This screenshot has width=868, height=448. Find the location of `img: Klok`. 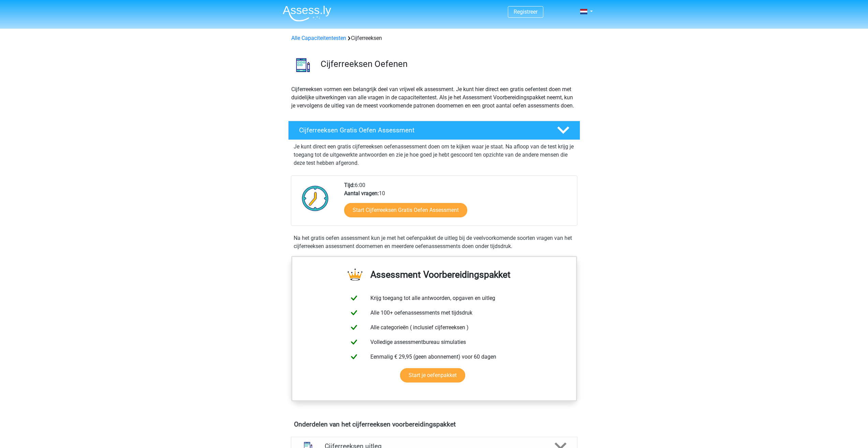

img: Klok is located at coordinates (315, 198).